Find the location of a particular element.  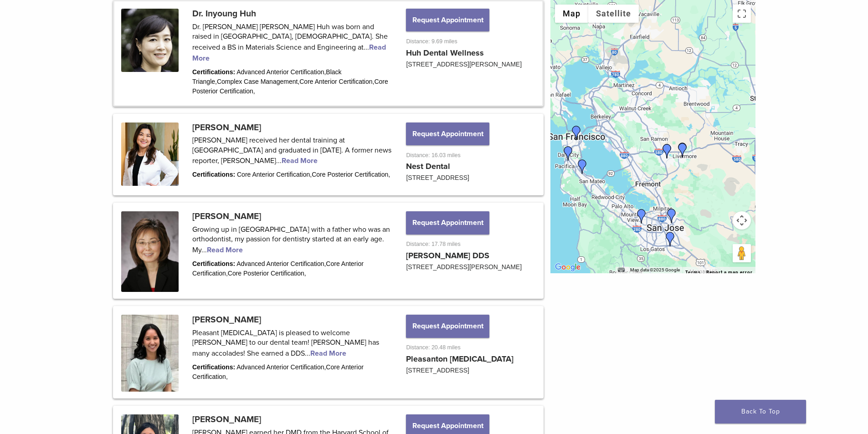

div: Dr. Maggie Chao is located at coordinates (667, 151).